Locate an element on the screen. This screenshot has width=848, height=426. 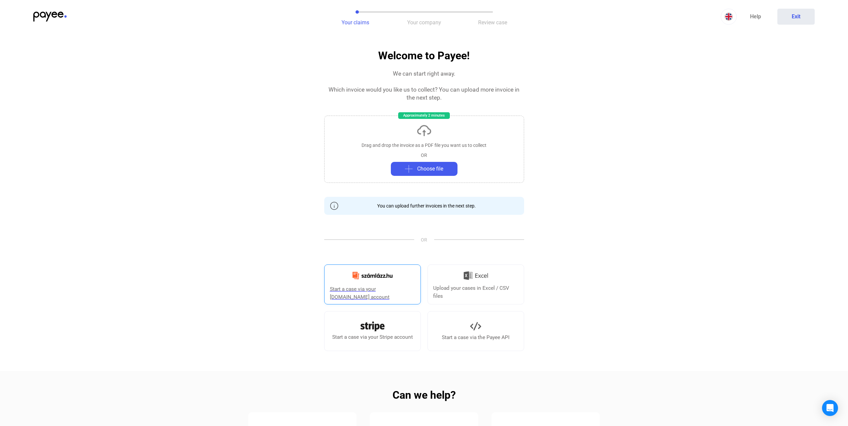
span: OR is located at coordinates (424, 240).